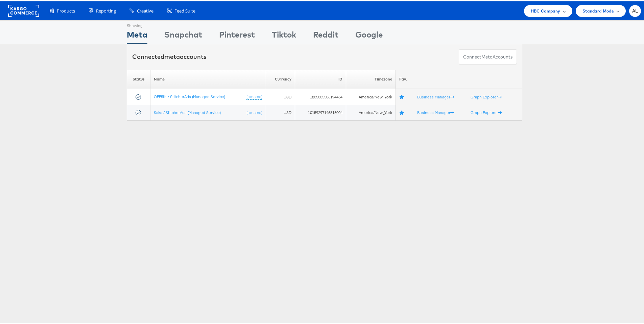 The height and width of the screenshot is (324, 644). I want to click on span: Standard Mode, so click(598, 9).